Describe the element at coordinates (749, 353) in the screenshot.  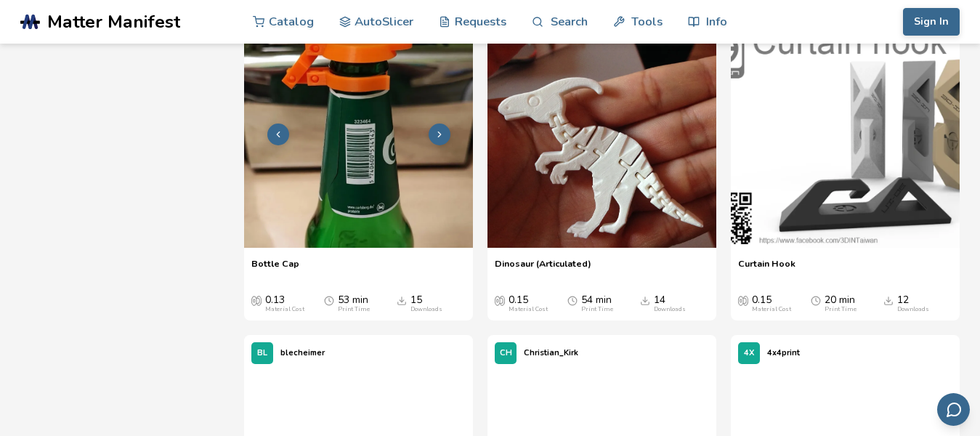
I see `span: 4X` at that location.